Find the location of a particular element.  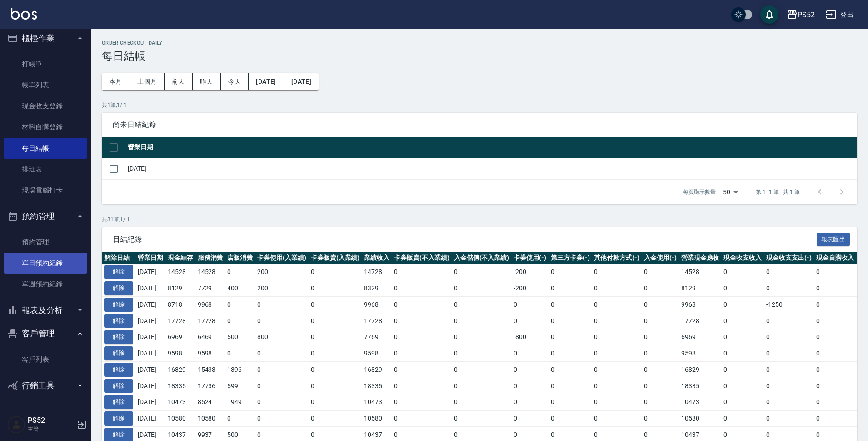

th: 業績收入 is located at coordinates (377, 258).